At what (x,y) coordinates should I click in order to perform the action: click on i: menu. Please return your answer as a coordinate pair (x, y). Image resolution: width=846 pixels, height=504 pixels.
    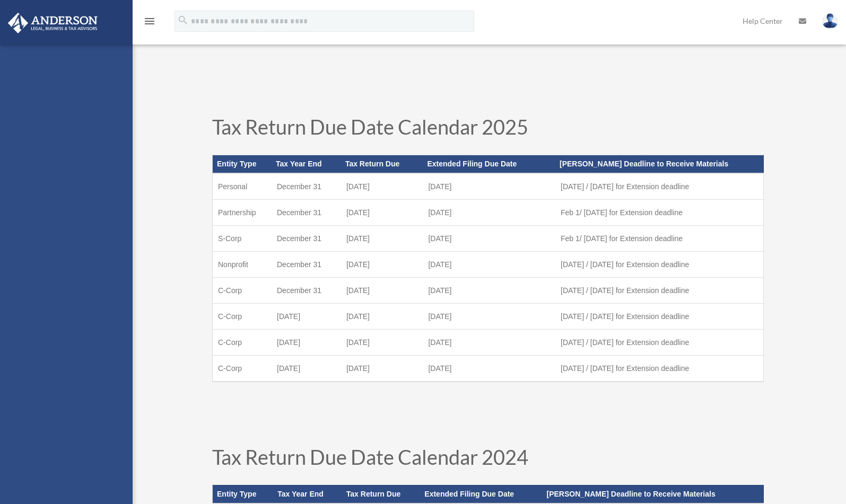
    Looking at the image, I should click on (150, 21).